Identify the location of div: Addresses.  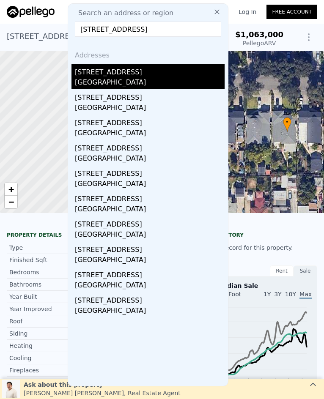
(148, 54).